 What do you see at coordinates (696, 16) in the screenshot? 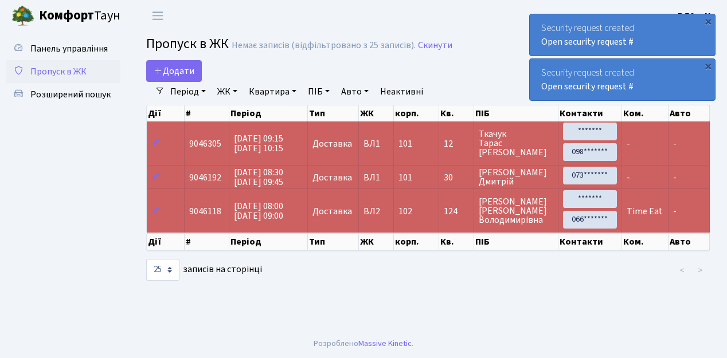
I see `b: ВЛ2 -. К.` at bounding box center [696, 16].